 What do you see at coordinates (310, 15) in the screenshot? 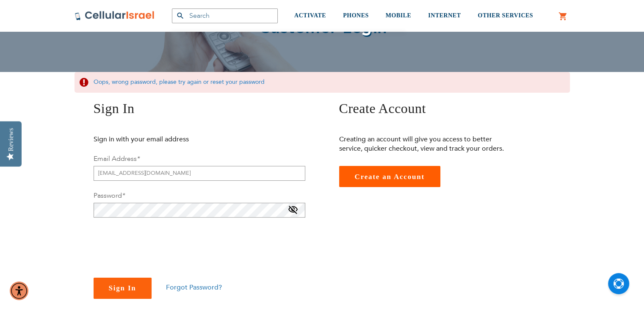
I see `span: ACTIVATE` at bounding box center [310, 15].